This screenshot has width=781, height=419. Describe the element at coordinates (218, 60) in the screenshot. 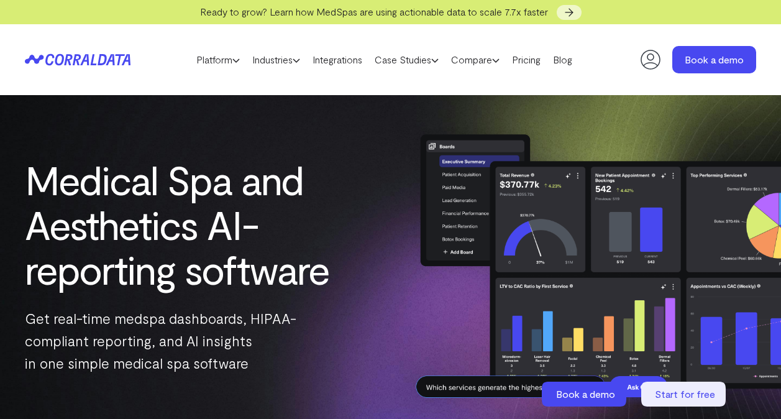

I see `a: Platform` at that location.